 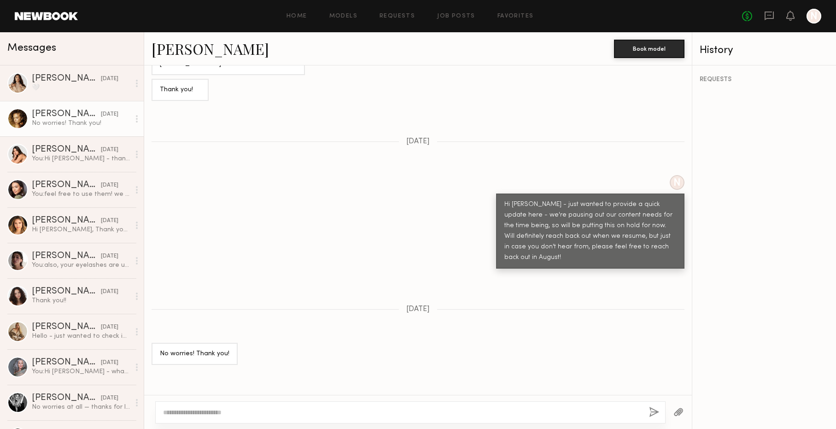 I want to click on a: Models, so click(x=343, y=16).